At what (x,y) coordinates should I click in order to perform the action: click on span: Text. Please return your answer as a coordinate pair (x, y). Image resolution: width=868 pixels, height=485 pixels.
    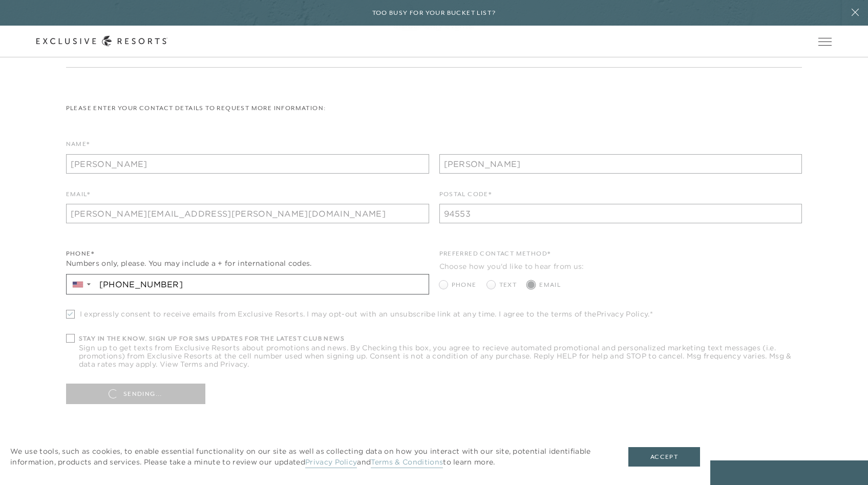
    Looking at the image, I should click on (508, 285).